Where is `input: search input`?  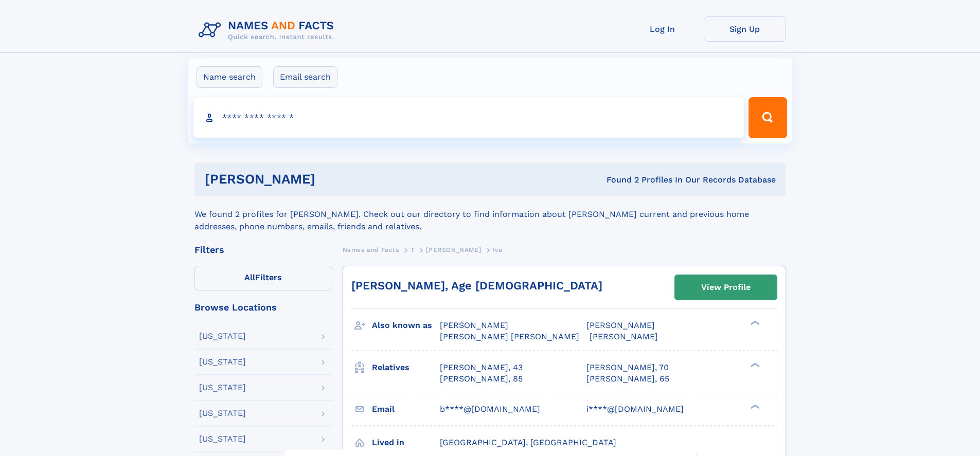 input: search input is located at coordinates (469, 118).